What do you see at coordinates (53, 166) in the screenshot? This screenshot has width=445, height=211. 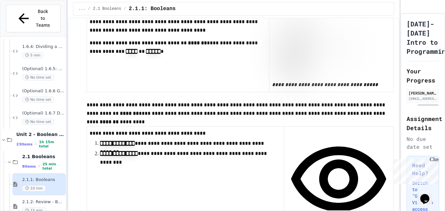 I see `span: 25 min total` at bounding box center [53, 166].